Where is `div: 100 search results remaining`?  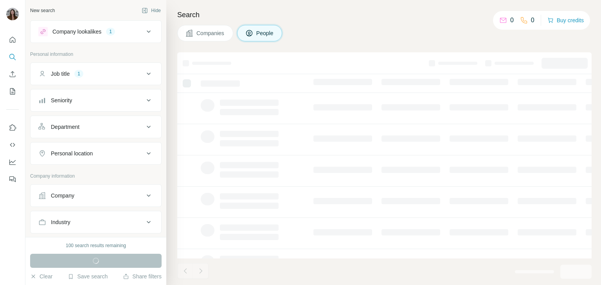
div: 100 search results remaining is located at coordinates (96, 246).